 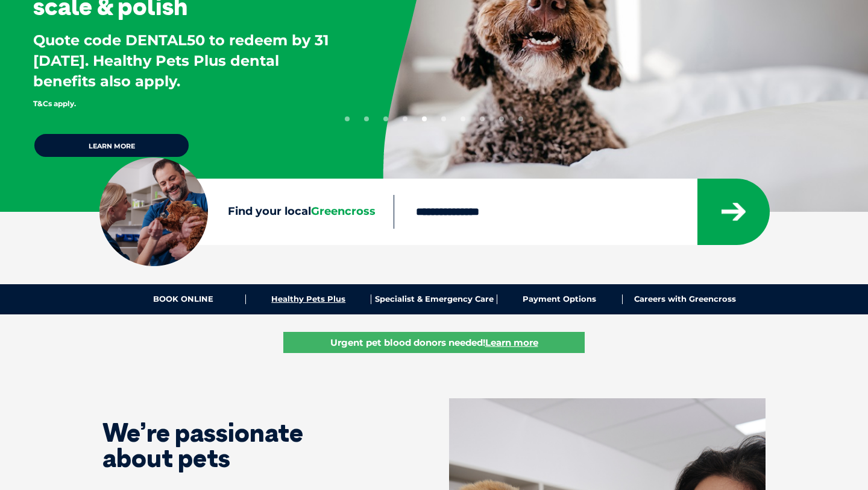 What do you see at coordinates (443, 119) in the screenshot?
I see `button: 6 of 10` at bounding box center [443, 119].